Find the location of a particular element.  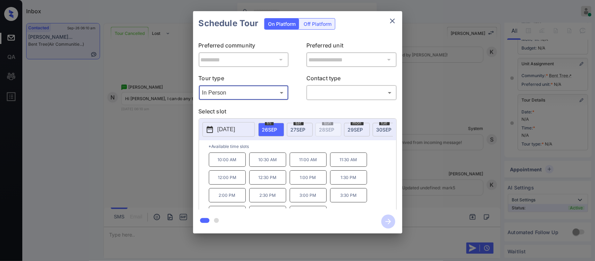

p: 10:00 AM is located at coordinates (227, 159).